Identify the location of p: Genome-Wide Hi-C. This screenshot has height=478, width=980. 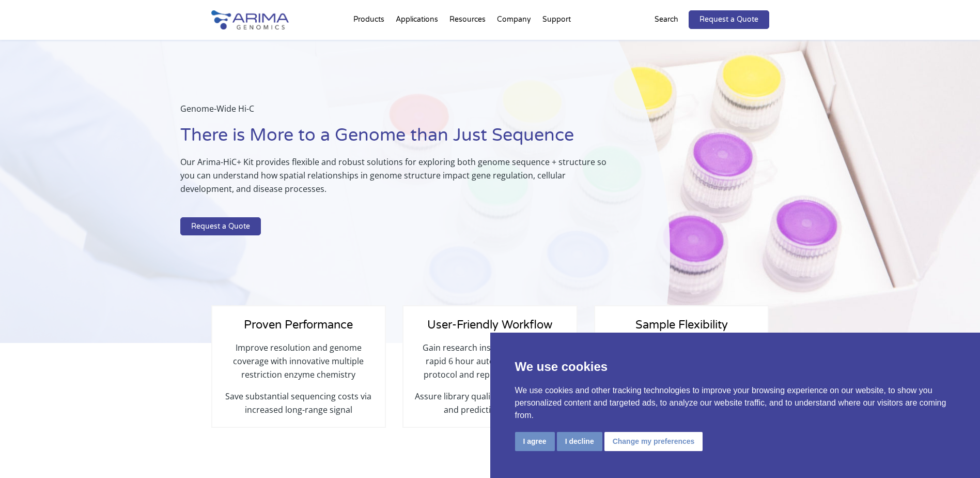
(399, 113).